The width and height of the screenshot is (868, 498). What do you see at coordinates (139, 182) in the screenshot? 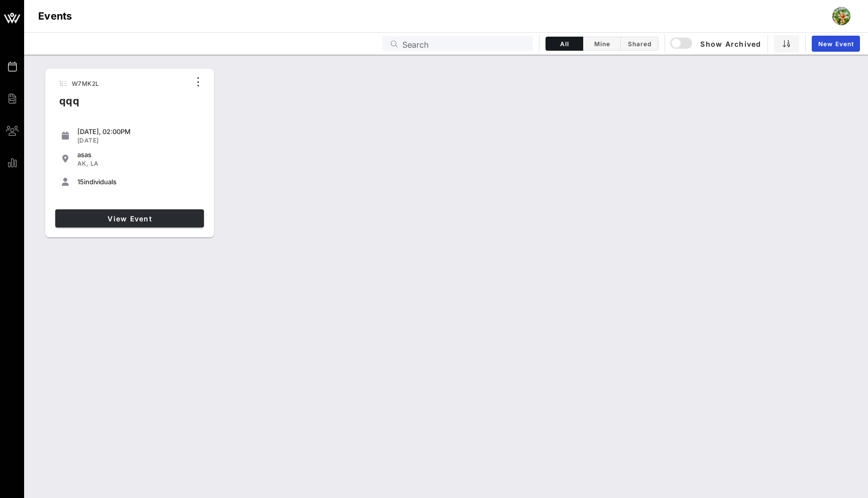
I see `div: individuals` at bounding box center [139, 182].